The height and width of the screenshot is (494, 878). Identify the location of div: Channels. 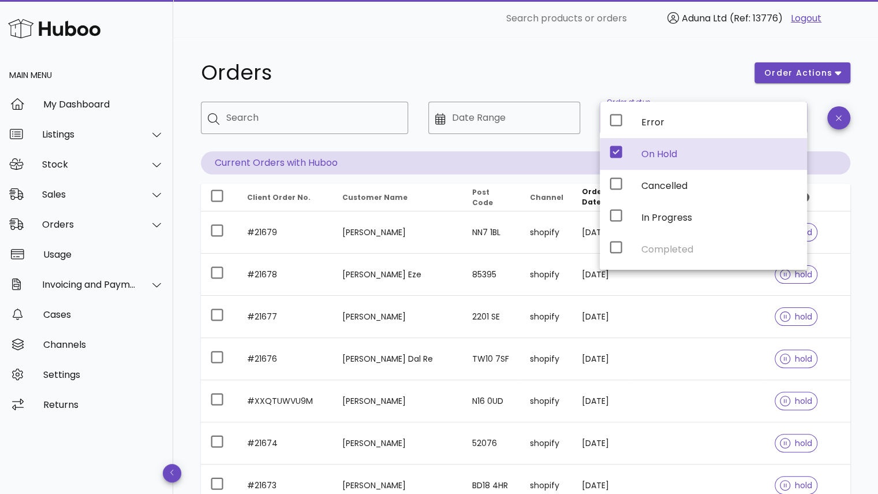
(103, 344).